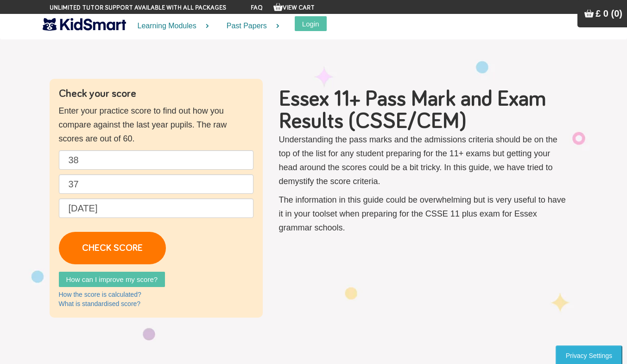 The image size is (627, 364). I want to click on input: Date of birth (d/m/y) e.g. 27/12/2007, so click(156, 208).